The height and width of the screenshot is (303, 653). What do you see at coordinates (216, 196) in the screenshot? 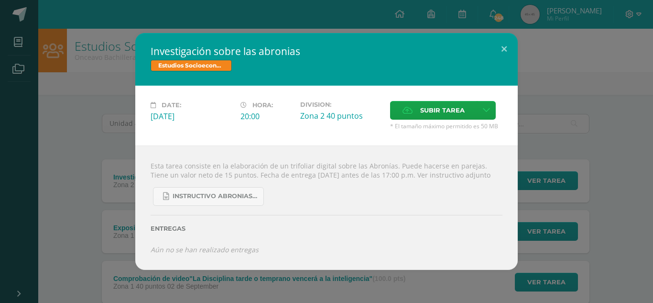
I see `span: Instructivo abronias 2025.docx` at bounding box center [216, 196].